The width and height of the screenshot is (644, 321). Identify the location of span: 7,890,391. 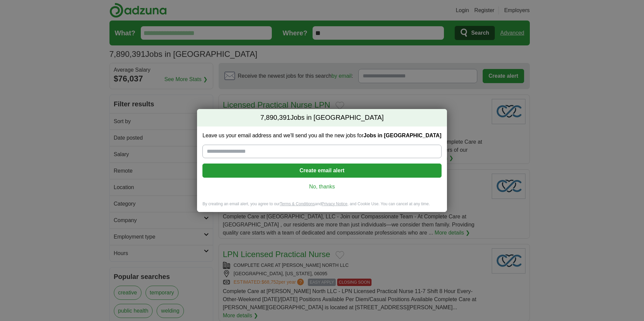
(275, 118).